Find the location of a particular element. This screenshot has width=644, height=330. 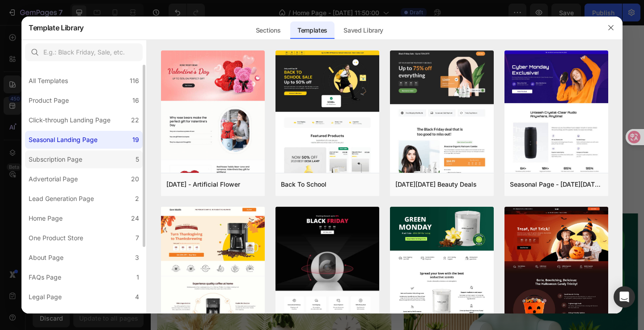

div: Home Page is located at coordinates (46, 219).